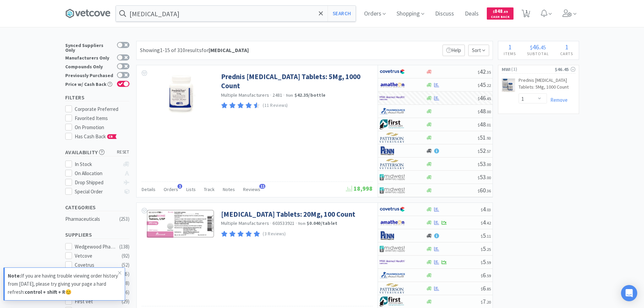 This screenshot has height=308, width=644. What do you see at coordinates (565, 69) in the screenshot?
I see `div: $46.45` at bounding box center [565, 69].